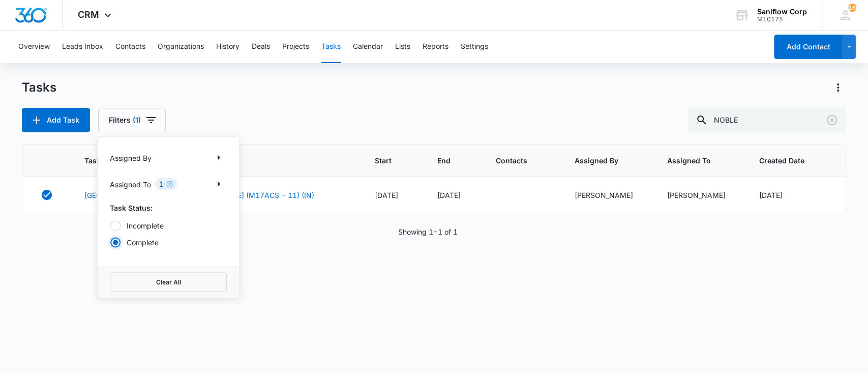 The image size is (868, 374). What do you see at coordinates (808, 47) in the screenshot?
I see `button: Add Contact` at bounding box center [808, 47].